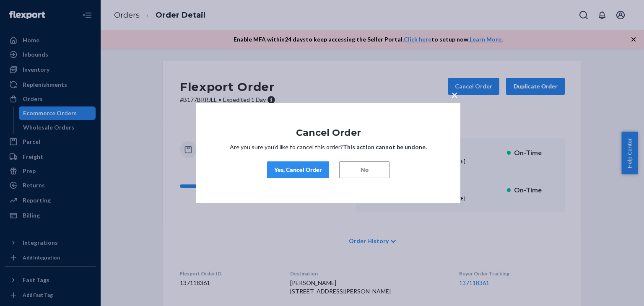  What do you see at coordinates (298, 170) in the screenshot?
I see `button: Yes, Cancel Order` at bounding box center [298, 170].